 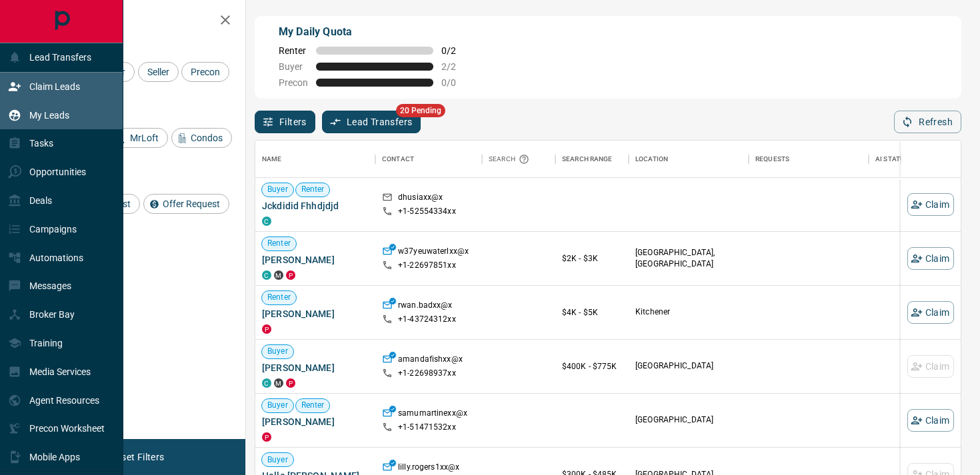 What do you see at coordinates (420, 199) in the screenshot?
I see `p: dhusiaxx@x` at bounding box center [420, 199].